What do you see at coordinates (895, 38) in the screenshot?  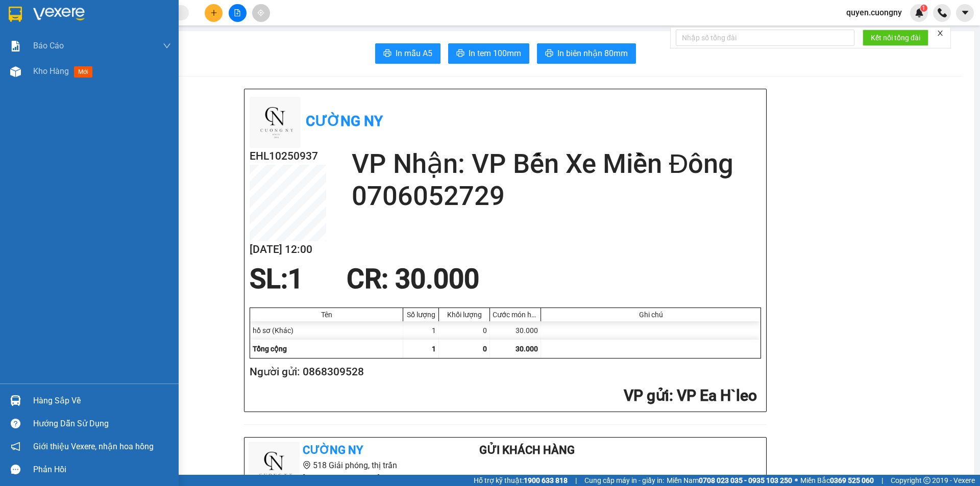 I see `button: Kết nối tổng đài` at bounding box center [895, 38].